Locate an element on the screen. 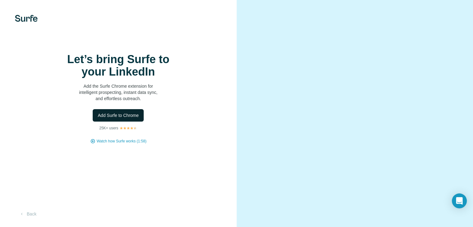 The width and height of the screenshot is (473, 227). button: Watch how Surfe works (1:58) is located at coordinates (122, 141).